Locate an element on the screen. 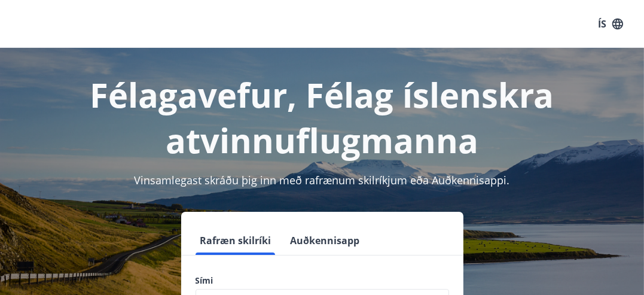 The height and width of the screenshot is (295, 644). button: Rafræn skilríki is located at coordinates (236, 240).